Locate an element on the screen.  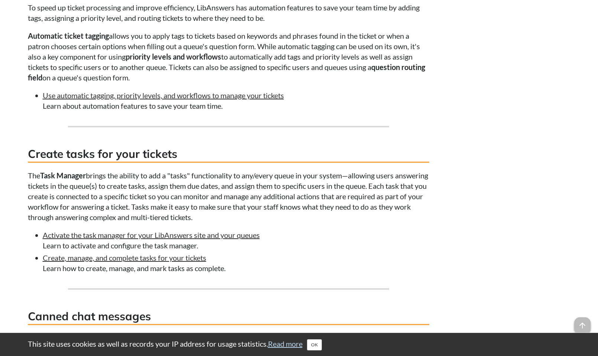
a: Read more is located at coordinates (285, 343).